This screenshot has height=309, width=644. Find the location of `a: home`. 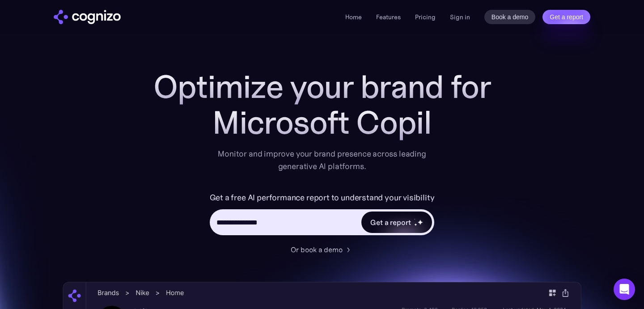

a: home is located at coordinates (87, 17).